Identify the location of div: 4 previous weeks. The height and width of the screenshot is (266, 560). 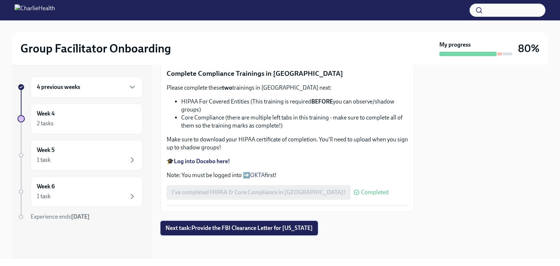
(87, 87).